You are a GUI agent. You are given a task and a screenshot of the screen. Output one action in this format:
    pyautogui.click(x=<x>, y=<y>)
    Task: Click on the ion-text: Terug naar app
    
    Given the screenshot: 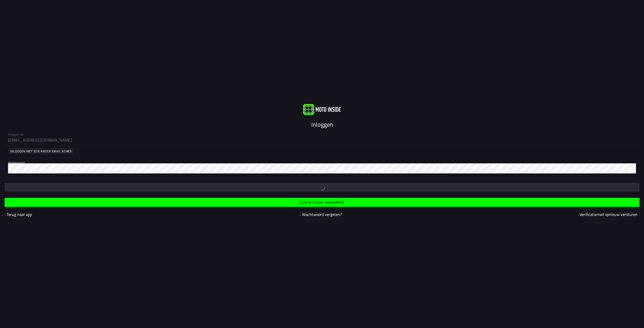 What is the action you would take?
    pyautogui.click(x=19, y=214)
    